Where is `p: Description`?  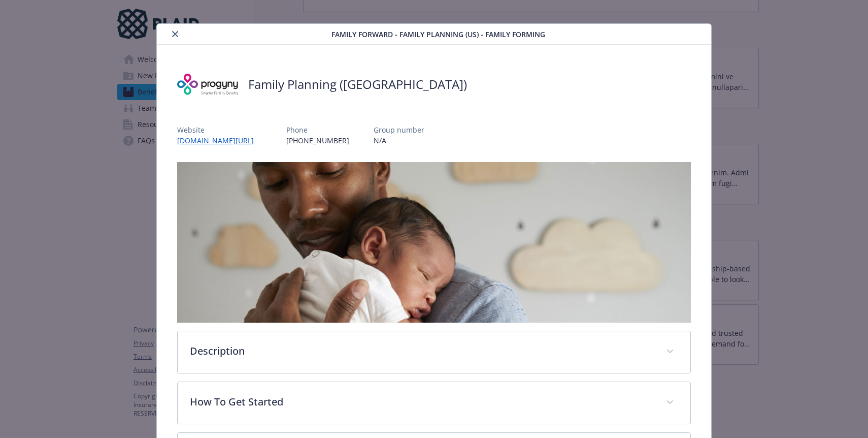
p: Description is located at coordinates (422, 351).